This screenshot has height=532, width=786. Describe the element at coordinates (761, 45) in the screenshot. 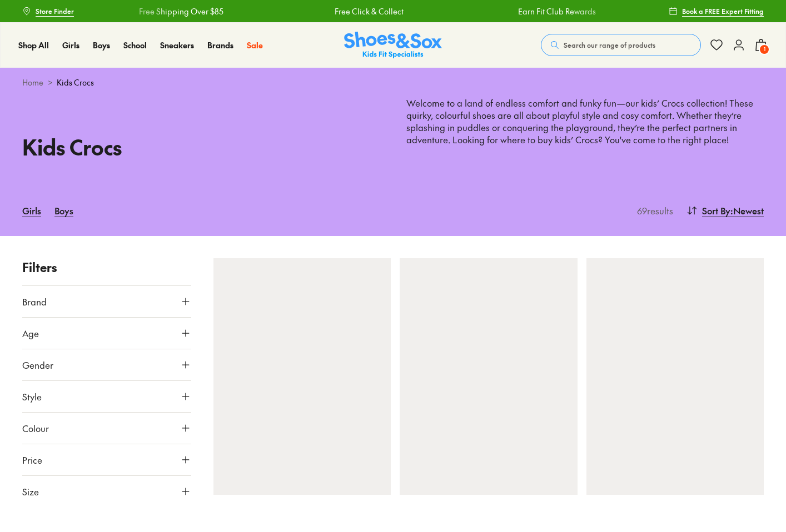

I see `button: 1` at that location.